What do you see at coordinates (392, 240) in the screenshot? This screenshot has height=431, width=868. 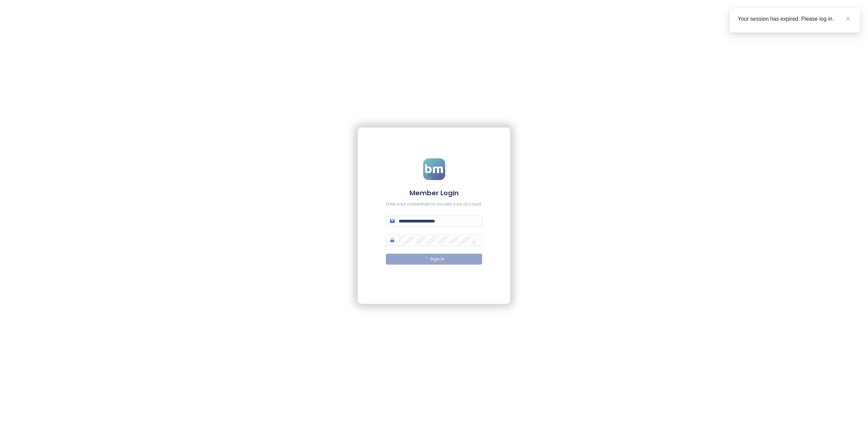 I see `span: lock` at bounding box center [392, 240].